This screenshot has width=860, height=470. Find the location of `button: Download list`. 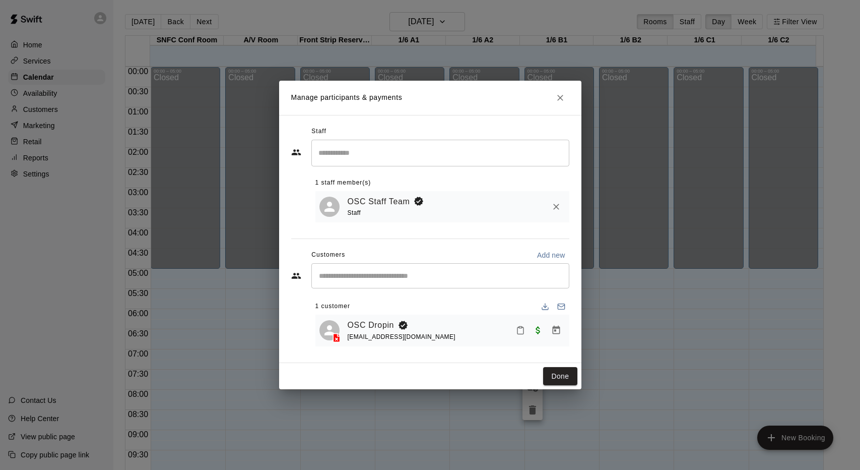

button: Download list is located at coordinates (545, 306).